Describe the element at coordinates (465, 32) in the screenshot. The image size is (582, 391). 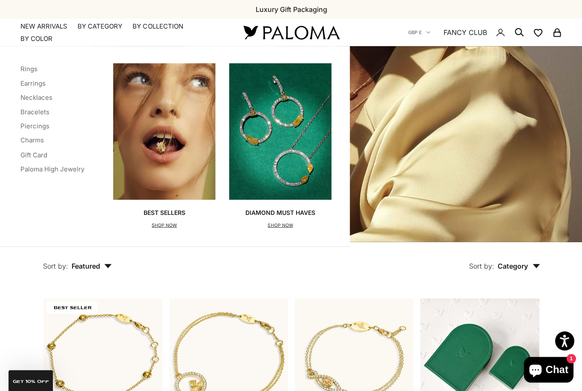
I see `a: FANCY CLUB` at that location.